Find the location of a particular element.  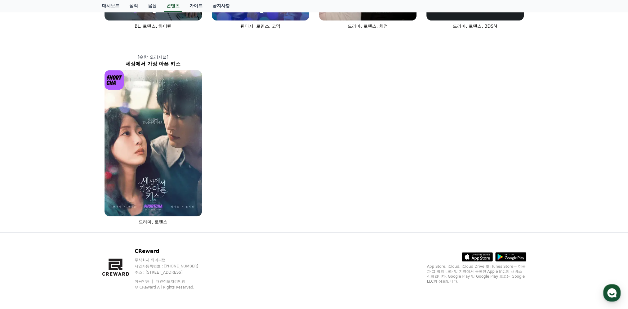

span: 대화 is located at coordinates (60, 209).